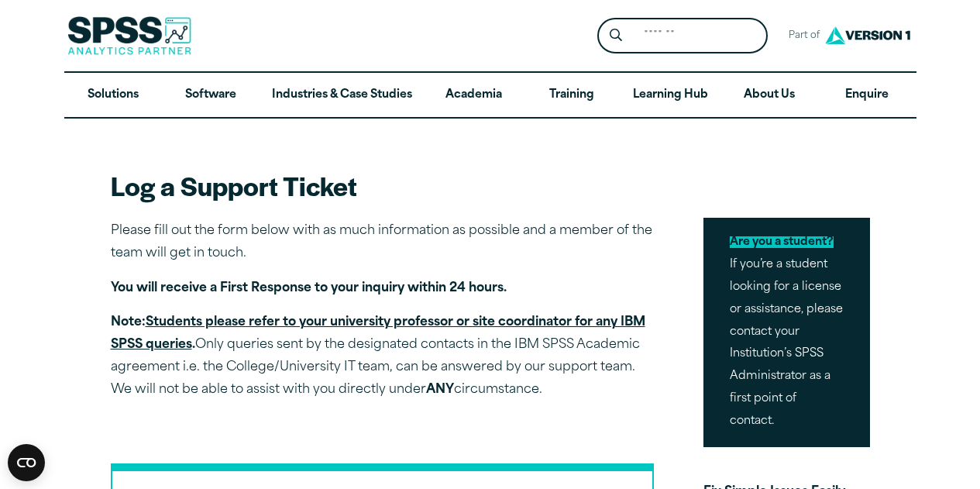 The height and width of the screenshot is (489, 980). Describe the element at coordinates (27, 462) in the screenshot. I see `button: Open CMP widget` at that location.